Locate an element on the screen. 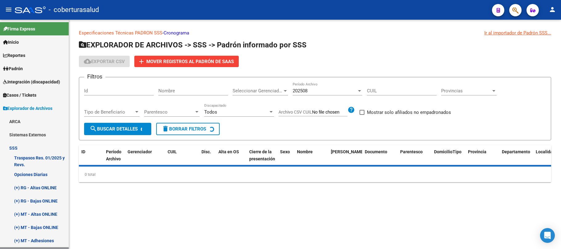 The height and width of the screenshot is (249, 561). span: Borrar Filtros is located at coordinates (184, 129).